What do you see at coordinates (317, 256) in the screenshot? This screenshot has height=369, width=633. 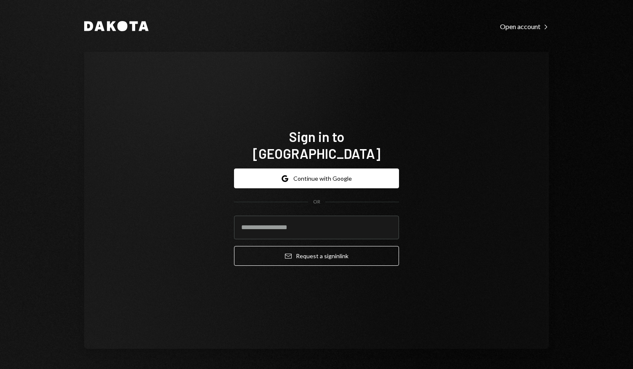 I see `button: Request a signinlink` at bounding box center [317, 256].